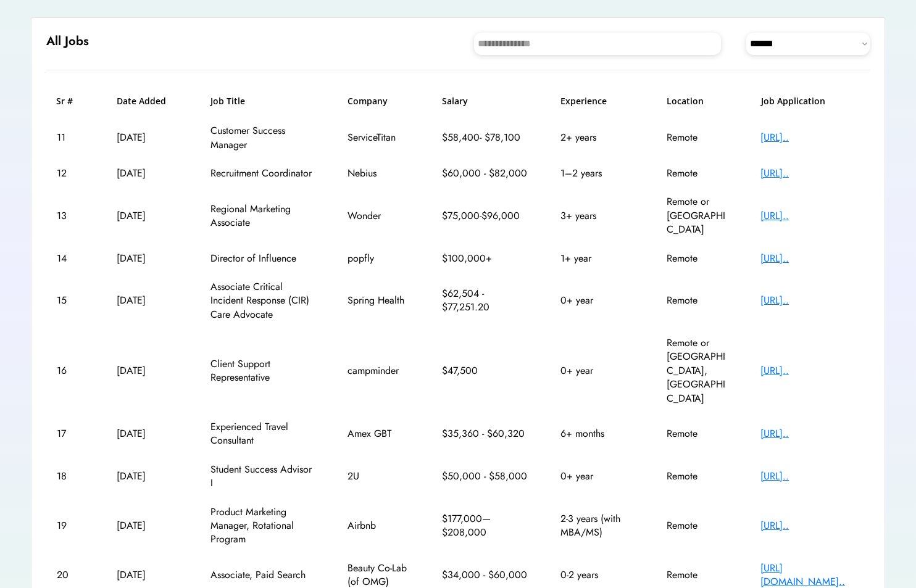 Image resolution: width=916 pixels, height=588 pixels. What do you see at coordinates (263, 477) in the screenshot?
I see `div: Student Success Advisor I` at bounding box center [263, 477].